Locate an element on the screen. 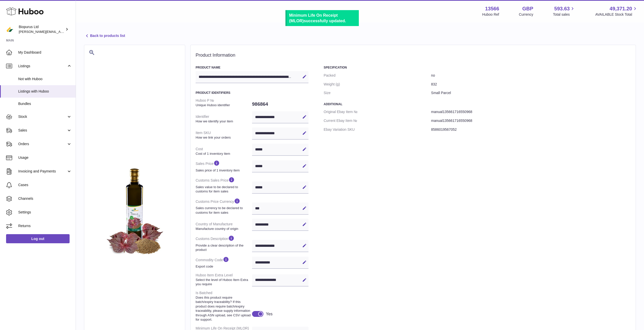 This screenshot has height=330, width=644. dd: 832 is located at coordinates (531, 84).